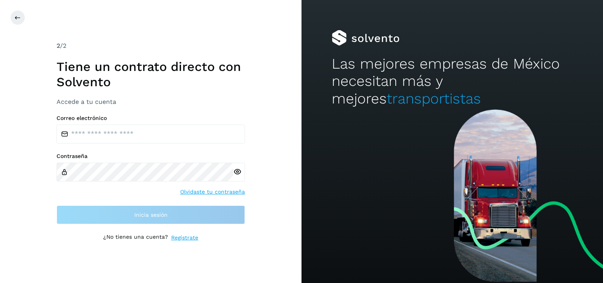  I want to click on h2: Las mejores empresas de México necesitan más y mejores, so click(452, 81).